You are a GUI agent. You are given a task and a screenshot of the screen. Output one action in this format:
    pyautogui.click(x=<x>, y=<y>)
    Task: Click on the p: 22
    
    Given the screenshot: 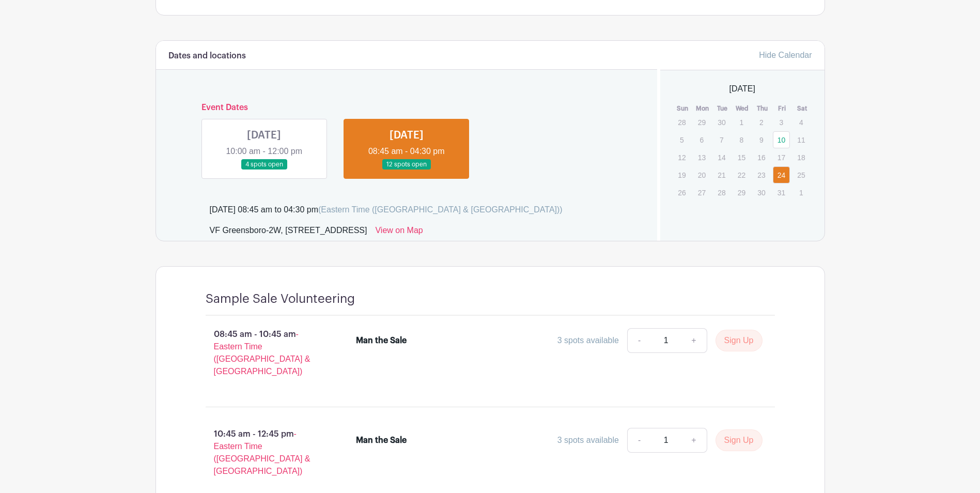 What is the action you would take?
    pyautogui.click(x=741, y=175)
    